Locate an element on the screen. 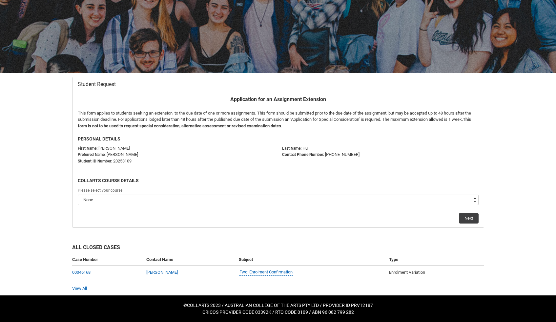  button: Next is located at coordinates (469, 218).